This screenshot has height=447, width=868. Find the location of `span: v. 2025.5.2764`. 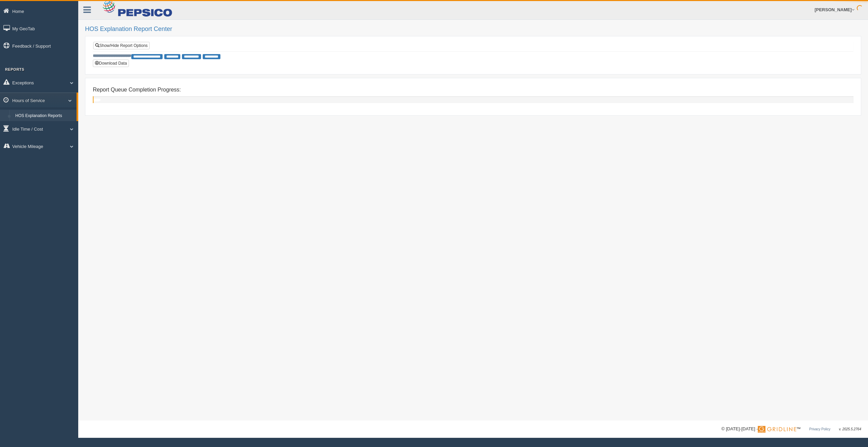

span: v. 2025.5.2764 is located at coordinates (850, 429).